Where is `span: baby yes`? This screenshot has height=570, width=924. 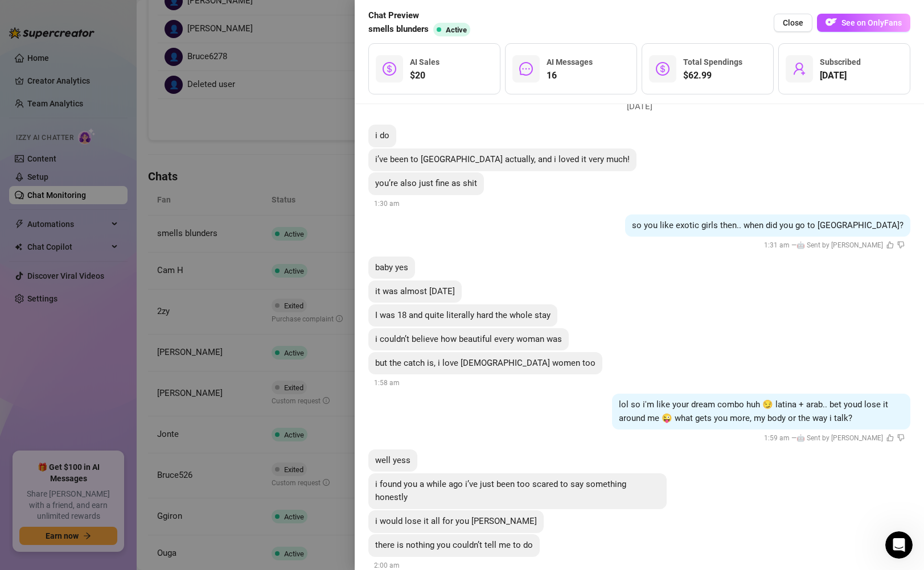 span: baby yes is located at coordinates (392, 267).